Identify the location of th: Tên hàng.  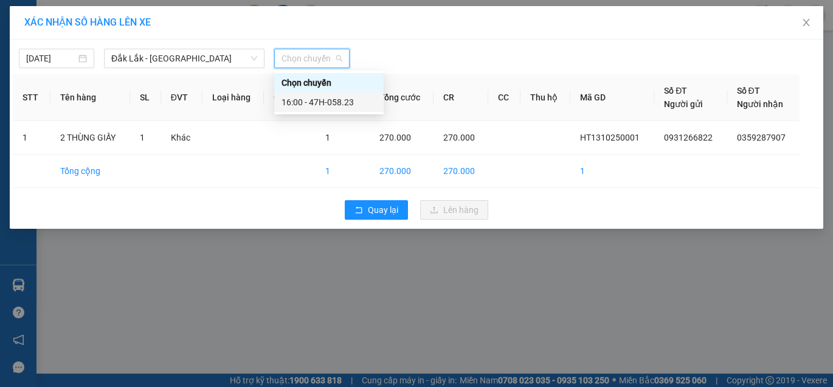
(90, 97).